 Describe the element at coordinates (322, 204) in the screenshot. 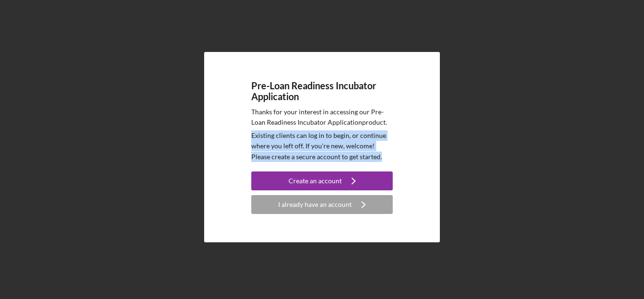

I see `a: I already have an account` at that location.